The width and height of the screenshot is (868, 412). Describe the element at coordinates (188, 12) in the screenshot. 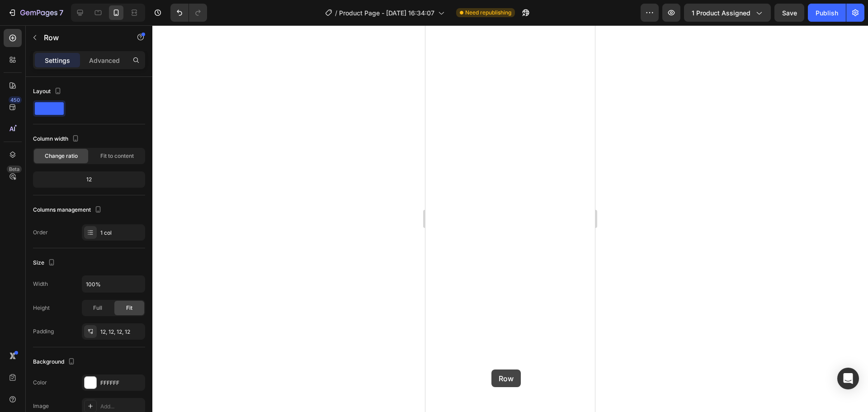

I see `div: Undo/Redo` at that location.